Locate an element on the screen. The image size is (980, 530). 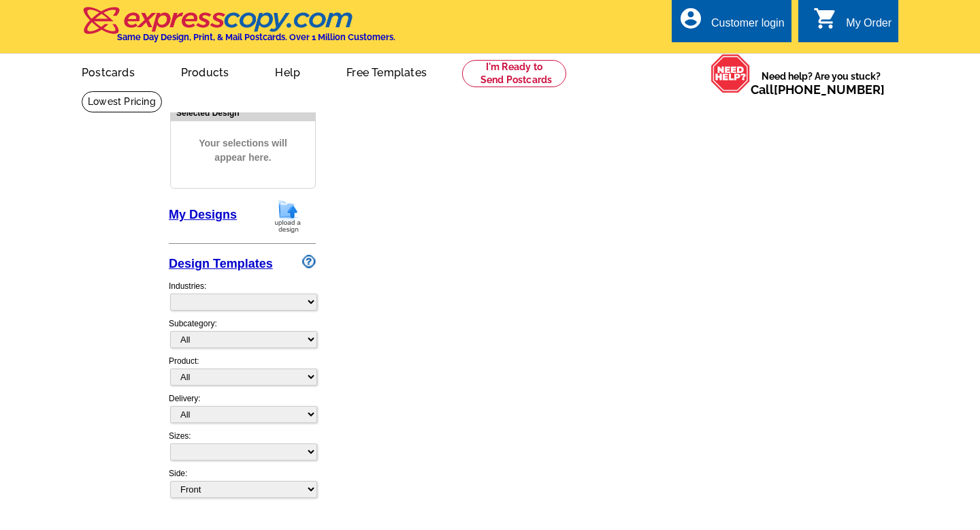
span: Your selections will appear here. is located at coordinates (243, 150).